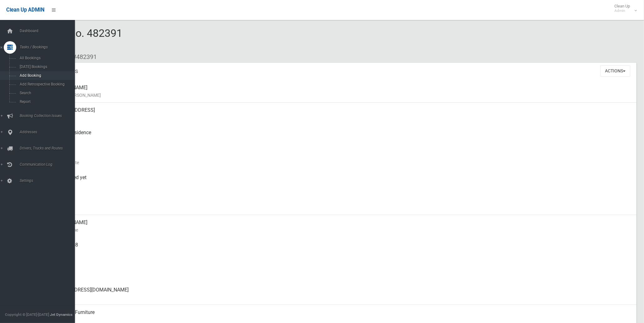 The width and height of the screenshot is (644, 323). Describe the element at coordinates (46, 85) in the screenshot. I see `span: Add Retrospective Booking` at that location.